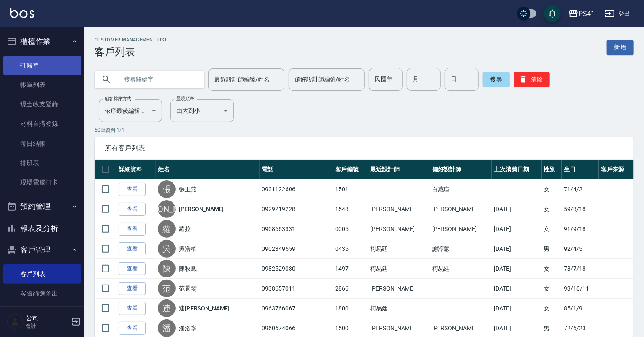 The height and width of the screenshot is (337, 644). Describe the element at coordinates (167, 268) in the screenshot. I see `div: 陳` at that location.